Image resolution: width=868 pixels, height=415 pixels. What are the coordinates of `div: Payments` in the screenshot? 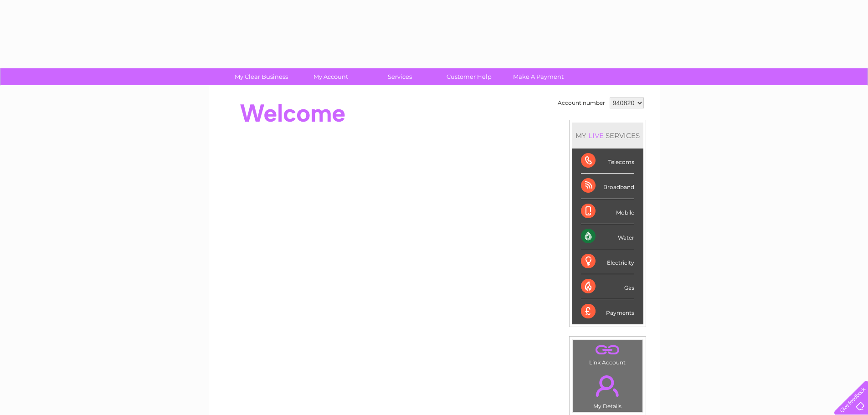 It's located at (607, 312).